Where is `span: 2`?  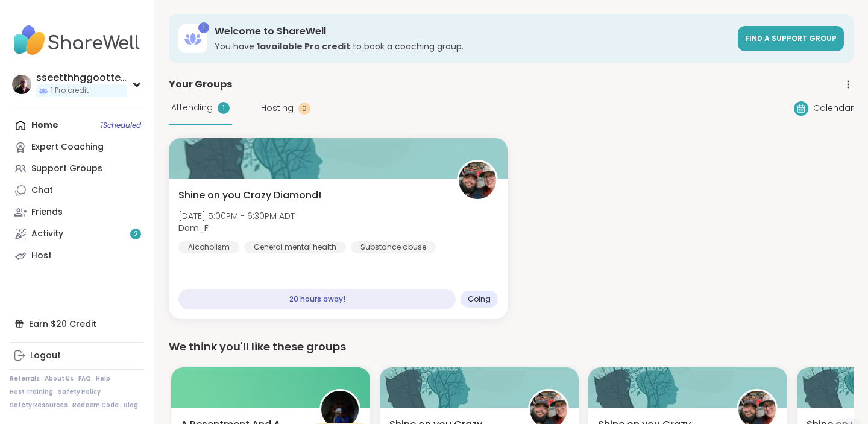 span: 2 is located at coordinates (136, 234).